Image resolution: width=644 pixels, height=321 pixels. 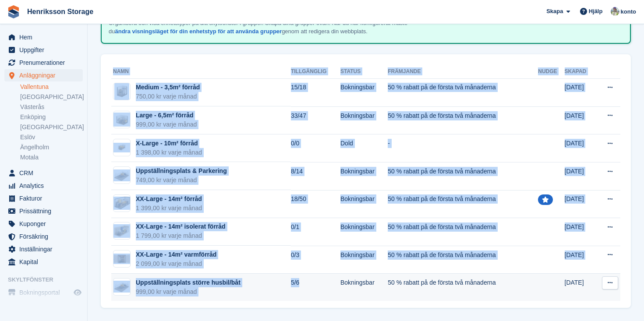 What do you see at coordinates (628, 12) in the screenshot?
I see `span: konto` at bounding box center [628, 12].